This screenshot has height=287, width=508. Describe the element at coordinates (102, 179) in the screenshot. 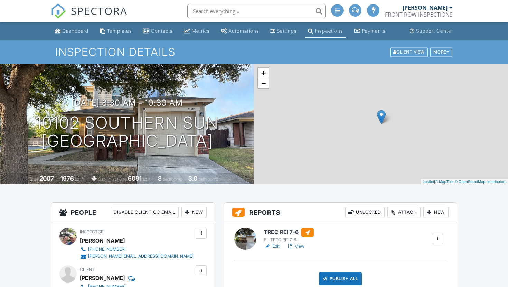

I see `span: slab` at that location.